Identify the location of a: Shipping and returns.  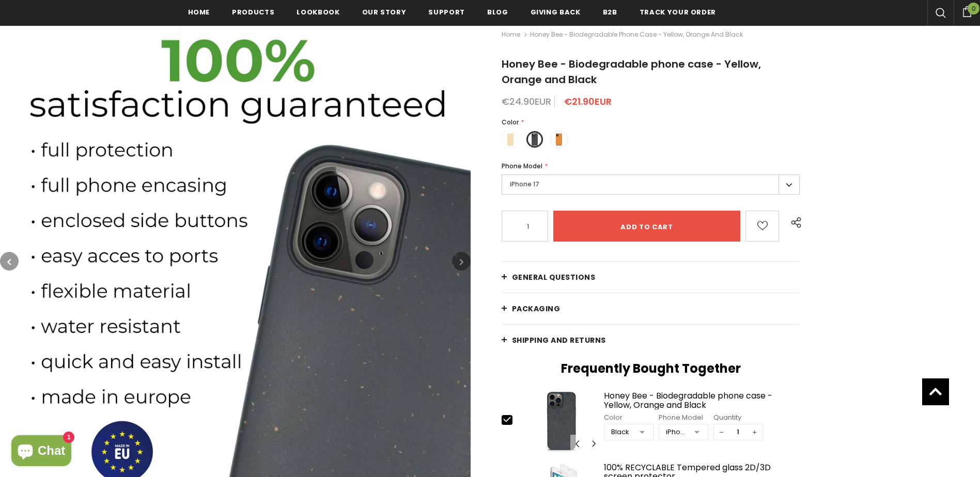
(651, 340).